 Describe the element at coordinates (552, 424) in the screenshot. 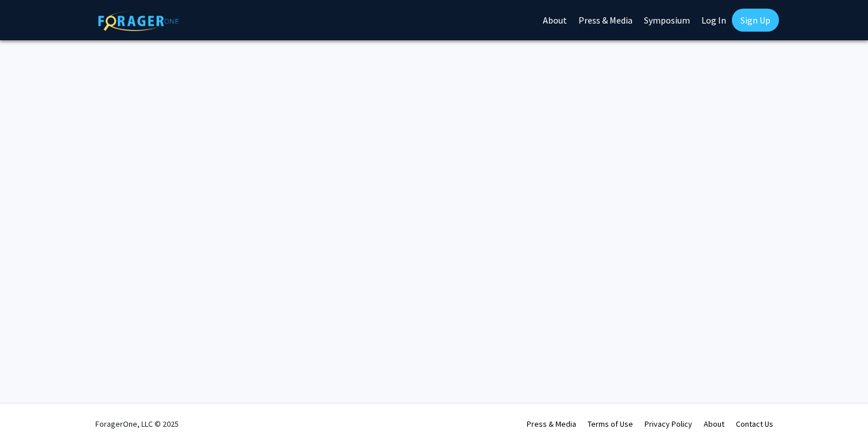

I see `a: Press & Media` at that location.